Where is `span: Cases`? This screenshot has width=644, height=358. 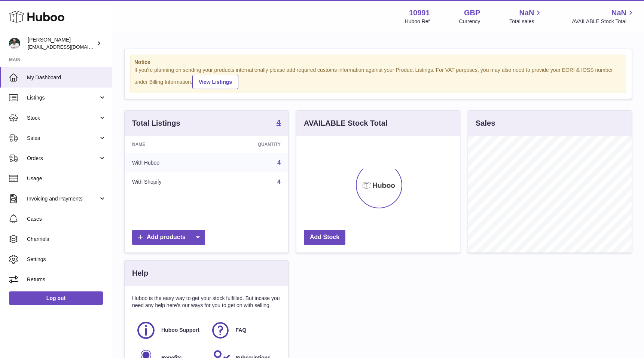 span: Cases is located at coordinates (67, 219).